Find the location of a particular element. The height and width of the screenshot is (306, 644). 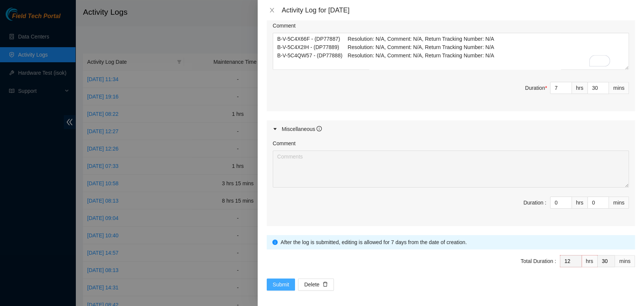

span: caret-right is located at coordinates (275, 129).